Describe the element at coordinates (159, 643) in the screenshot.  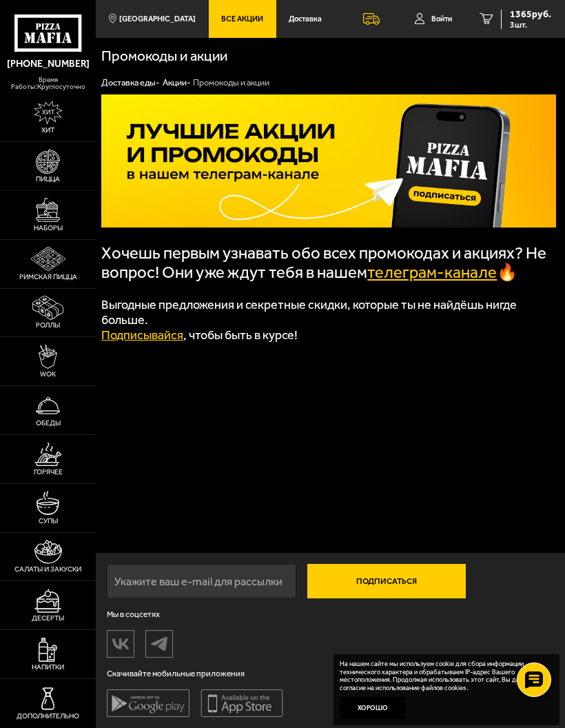
I see `img: tg` at that location.